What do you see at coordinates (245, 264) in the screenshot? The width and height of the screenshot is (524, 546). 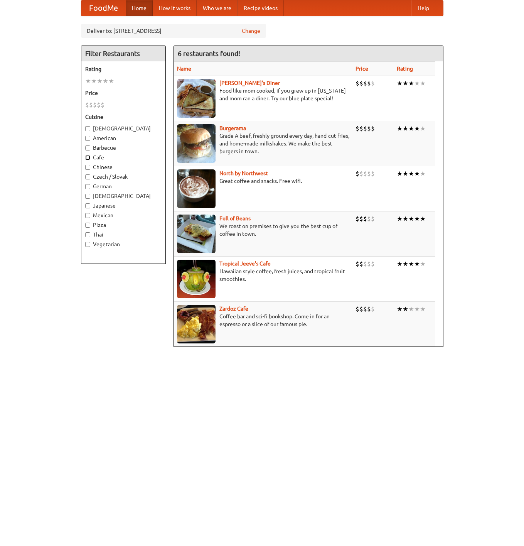 I see `a: Tropical Jeeve's Cafe` at bounding box center [245, 264].